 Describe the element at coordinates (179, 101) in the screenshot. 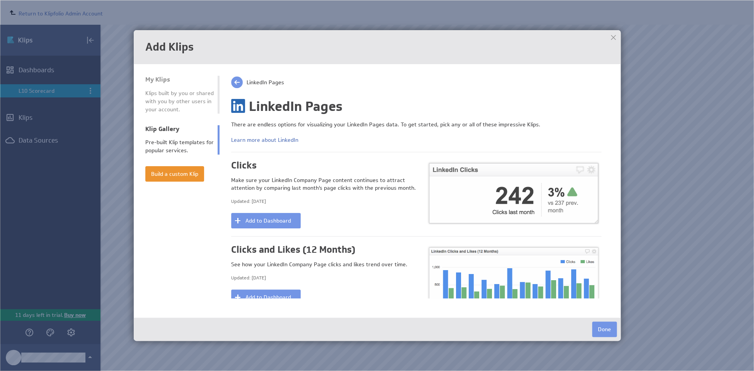

I see `div: Klips built by you or shared with you by other users in your account.` at that location.